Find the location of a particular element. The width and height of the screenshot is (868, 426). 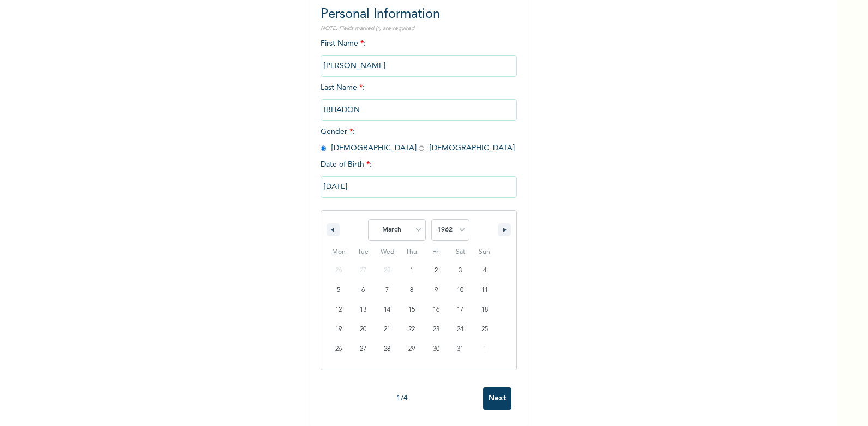

span: 29 is located at coordinates (412, 349).